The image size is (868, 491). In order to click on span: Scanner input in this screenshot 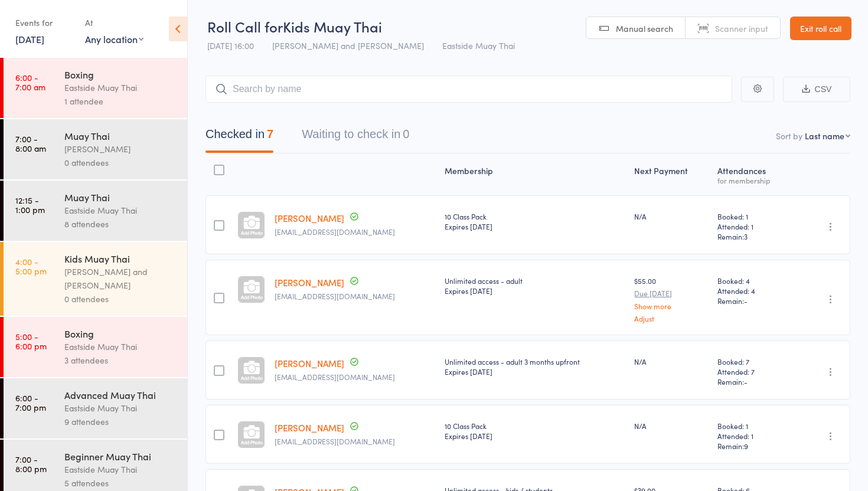, I will do `click(742, 28)`.